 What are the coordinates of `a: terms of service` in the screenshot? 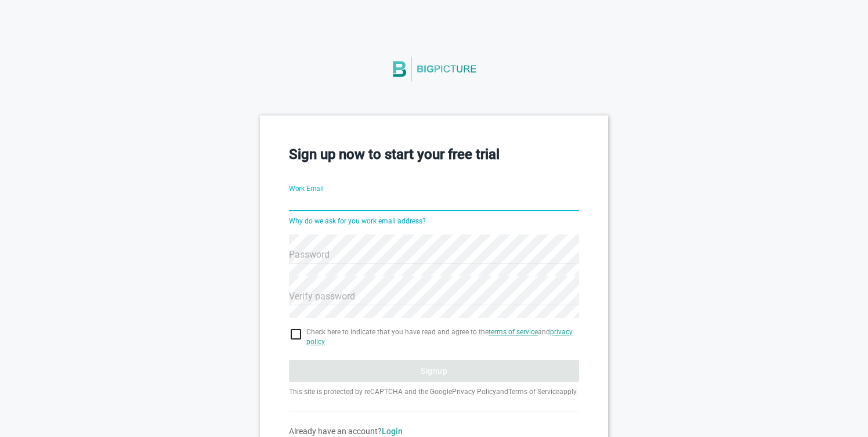 It's located at (513, 332).